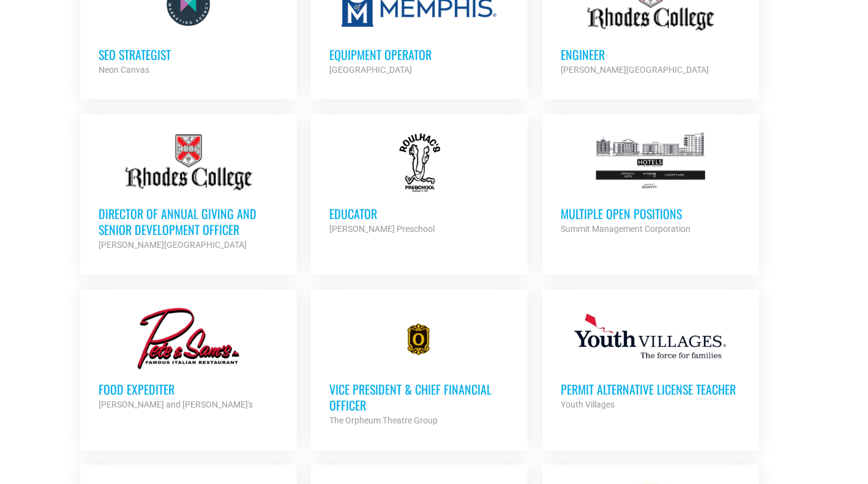  What do you see at coordinates (419, 398) in the screenshot?
I see `h3: Vice President & Chief Financial Officer` at bounding box center [419, 398].